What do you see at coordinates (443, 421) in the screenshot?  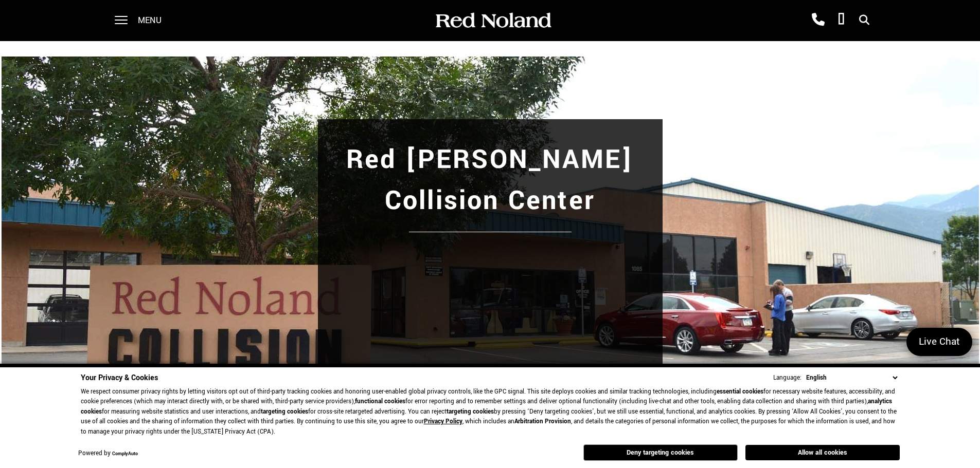 I see `a: Privacy Policy` at bounding box center [443, 421].